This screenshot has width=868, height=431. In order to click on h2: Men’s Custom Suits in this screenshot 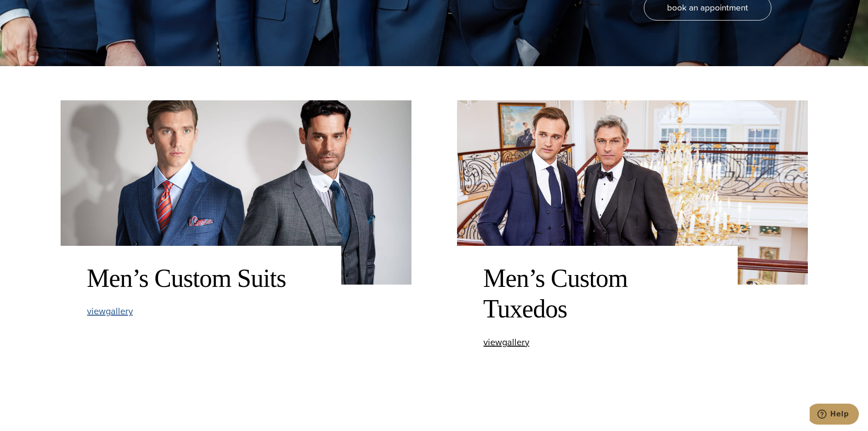, I will do `click(201, 278)`.